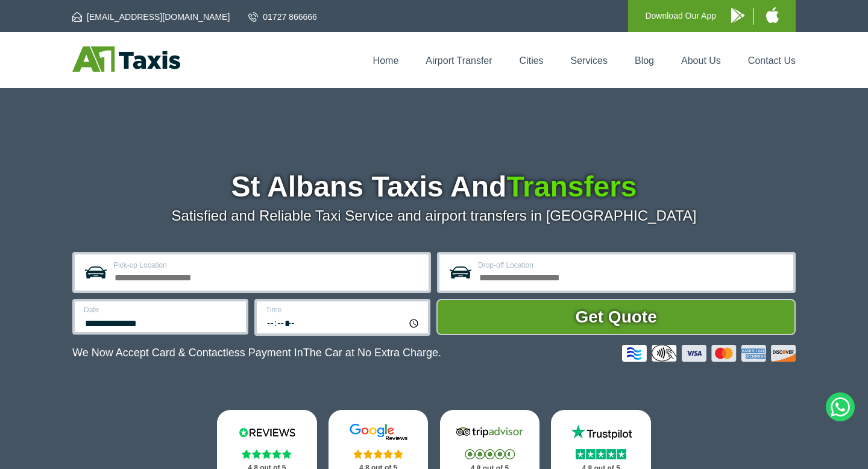 The height and width of the screenshot is (469, 868). I want to click on img: A1 Taxis iPhone App, so click(773, 15).